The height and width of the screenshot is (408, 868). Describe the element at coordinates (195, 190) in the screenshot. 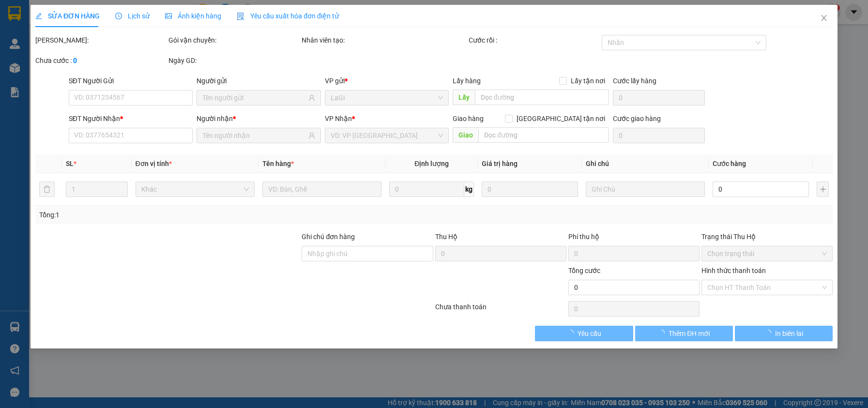

I see `span: Khác` at that location.